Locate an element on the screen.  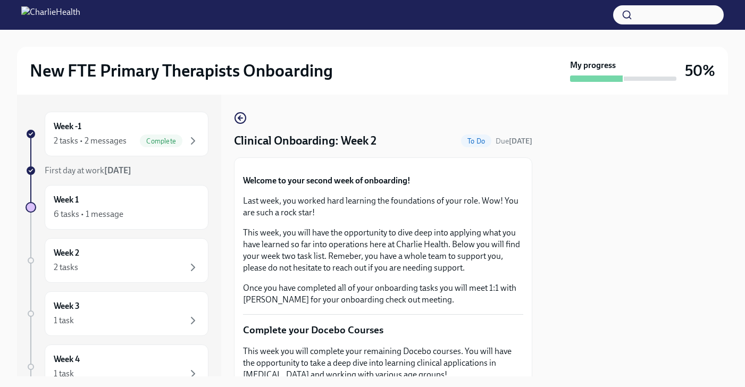
div: 6 tasks • 1 message is located at coordinates (88, 214).